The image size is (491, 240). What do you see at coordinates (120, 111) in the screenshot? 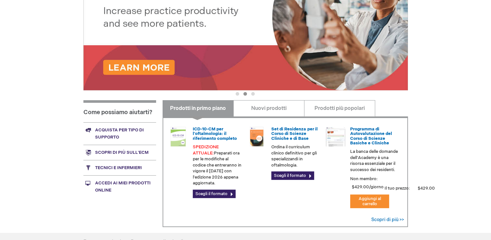
I see `h1: Come possiamo aiutarti?` at bounding box center [120, 111].